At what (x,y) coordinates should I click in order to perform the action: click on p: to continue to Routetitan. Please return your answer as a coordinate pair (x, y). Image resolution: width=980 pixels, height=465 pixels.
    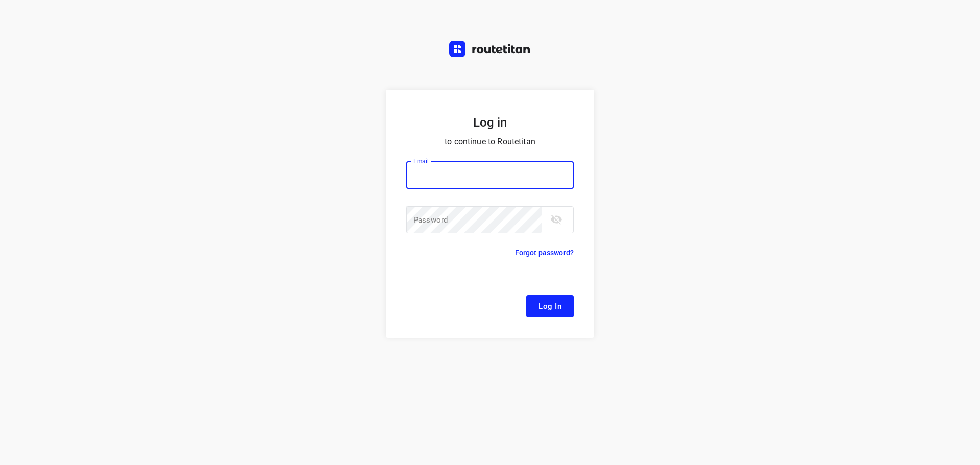
    Looking at the image, I should click on (490, 142).